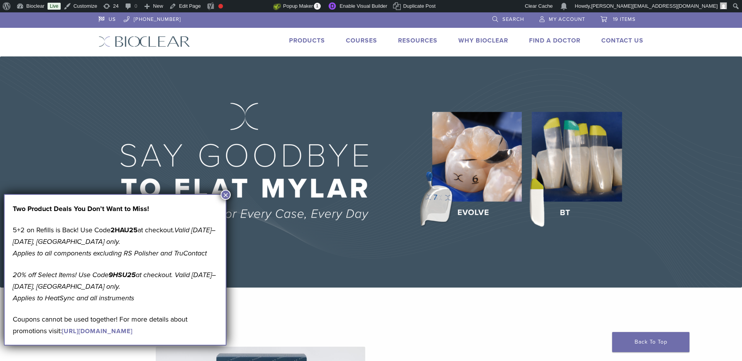 This screenshot has width=742, height=361. I want to click on a: Find A Doctor, so click(554, 41).